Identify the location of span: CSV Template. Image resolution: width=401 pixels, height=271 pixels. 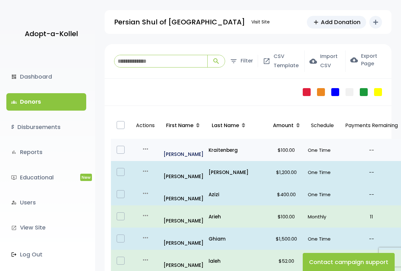
(286, 61).